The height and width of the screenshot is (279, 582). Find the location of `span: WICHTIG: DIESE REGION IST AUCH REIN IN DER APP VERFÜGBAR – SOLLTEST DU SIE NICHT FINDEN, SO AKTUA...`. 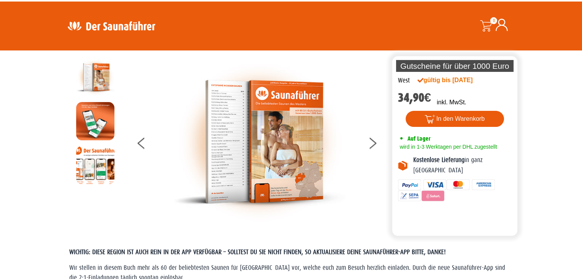

span: WICHTIG: DIESE REGION IST AUCH REIN IN DER APP VERFÜGBAR – SOLLTEST DU SIE NICHT FINDEN, SO AKTUA... is located at coordinates (258, 252).